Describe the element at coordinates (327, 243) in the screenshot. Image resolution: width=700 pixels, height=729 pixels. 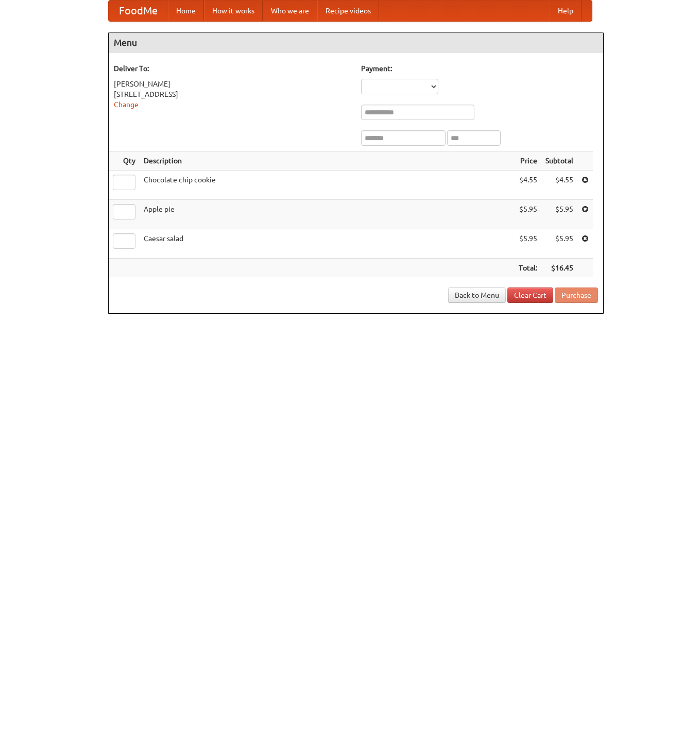
I see `td: Caesar salad` at that location.